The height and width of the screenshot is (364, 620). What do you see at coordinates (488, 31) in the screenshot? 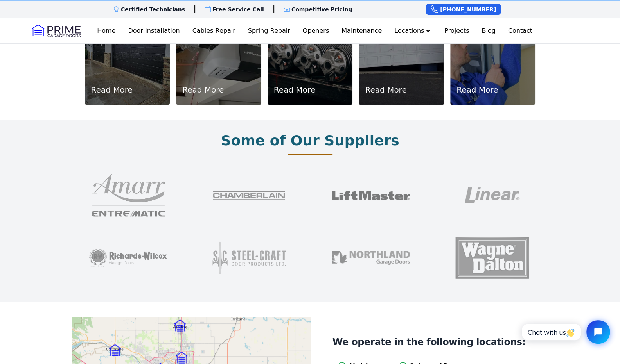
I see `a: Blog` at bounding box center [488, 31].